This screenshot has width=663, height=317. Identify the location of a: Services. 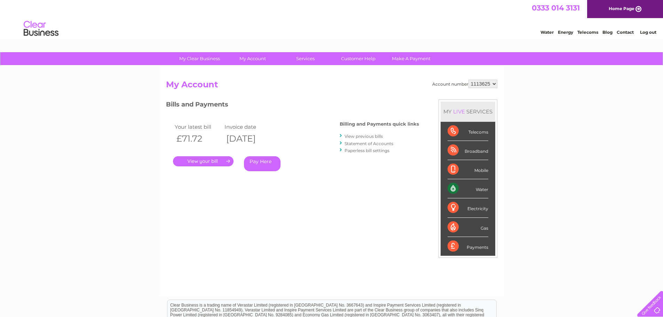
(305, 59).